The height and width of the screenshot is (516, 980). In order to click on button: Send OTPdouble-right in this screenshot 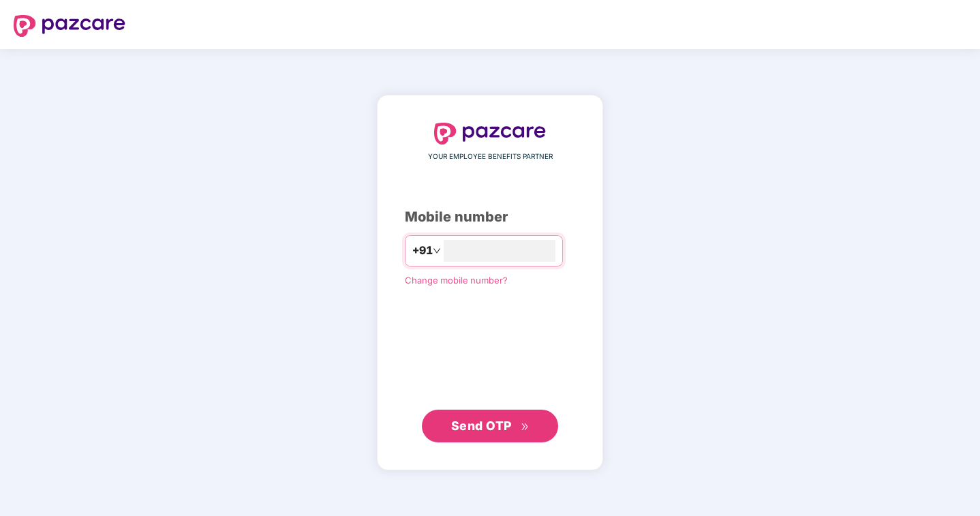, I will do `click(490, 426)`.